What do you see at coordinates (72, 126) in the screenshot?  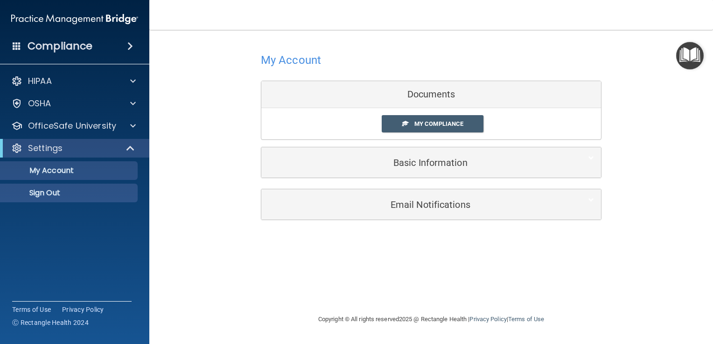 I see `p: OfficeSafe University` at bounding box center [72, 126].